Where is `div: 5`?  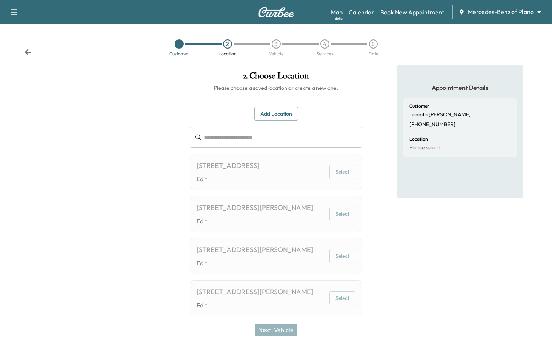
div: 5 is located at coordinates (373, 44).